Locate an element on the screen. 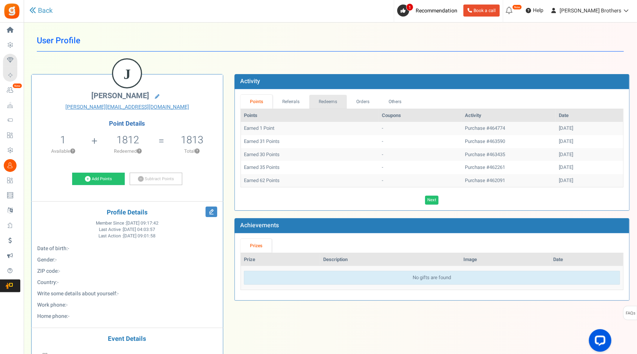 The image size is (637, 354). span: Help is located at coordinates (537, 11).